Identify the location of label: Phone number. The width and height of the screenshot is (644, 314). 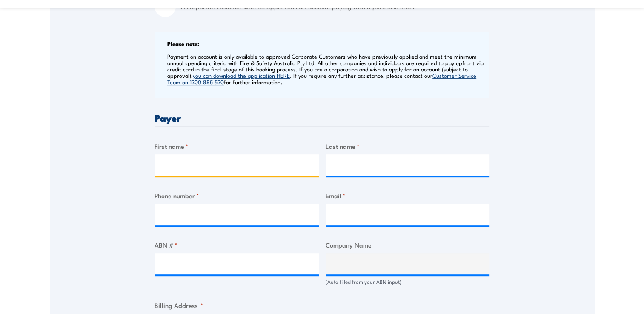
(236, 195).